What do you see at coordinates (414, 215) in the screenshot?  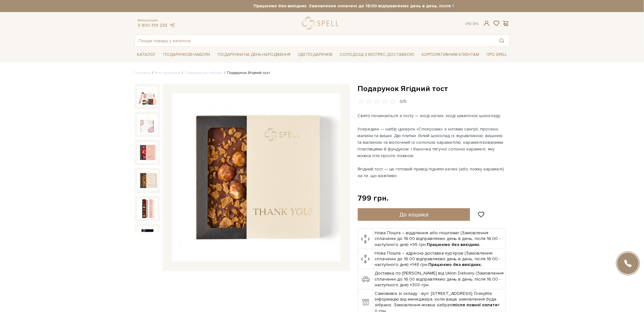 I see `button: До кошика` at bounding box center [414, 215].